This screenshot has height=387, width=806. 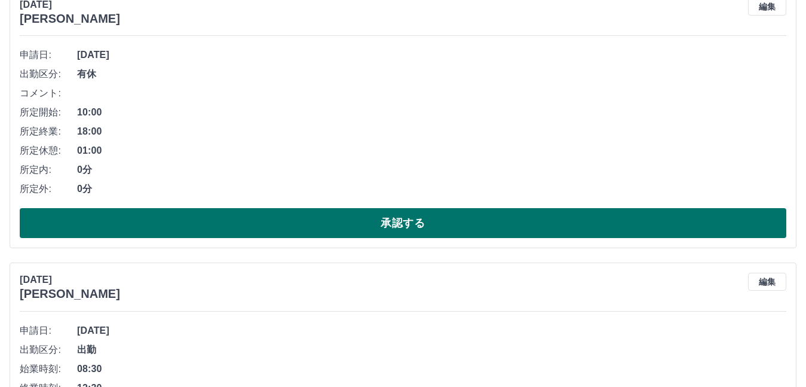 I want to click on span: 10:00, so click(x=432, y=112).